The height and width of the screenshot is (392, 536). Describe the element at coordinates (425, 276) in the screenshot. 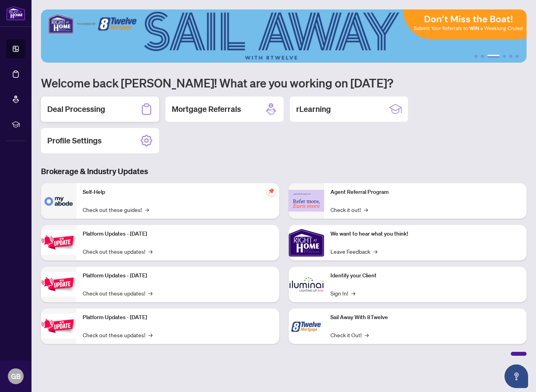

I see `p: Identify your Client` at that location.